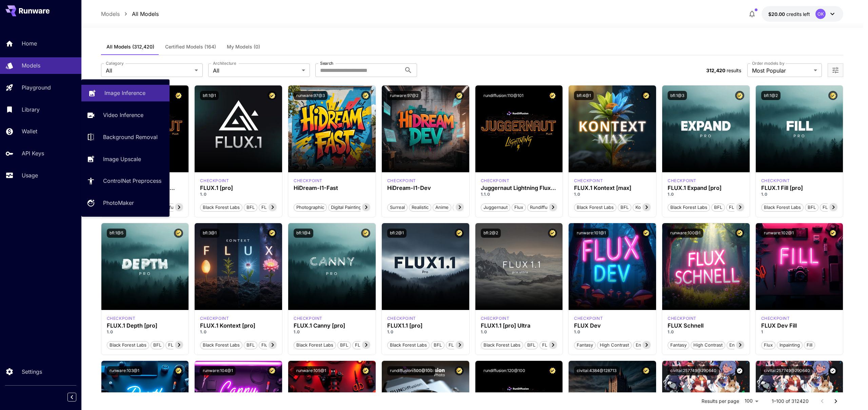  What do you see at coordinates (145, 326) in the screenshot?
I see `h3: FLUX.1 Depth [pro]` at bounding box center [145, 326].